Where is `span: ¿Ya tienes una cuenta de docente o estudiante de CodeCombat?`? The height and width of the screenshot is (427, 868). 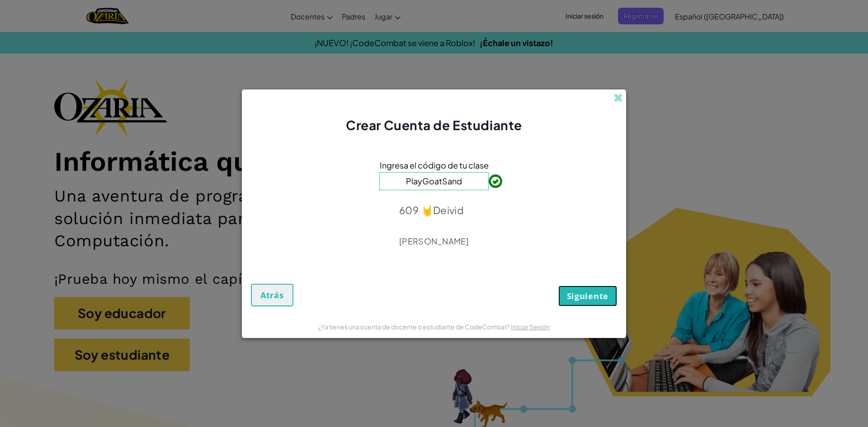 span: ¿Ya tienes una cuenta de docente o estudiante de CodeCombat? is located at coordinates (414, 326).